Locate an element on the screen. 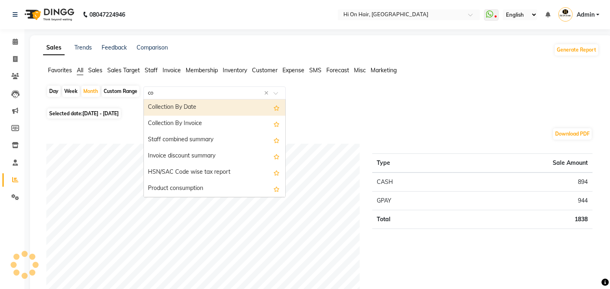 The width and height of the screenshot is (610, 289). div: Collection By Invoice is located at coordinates (215, 124).